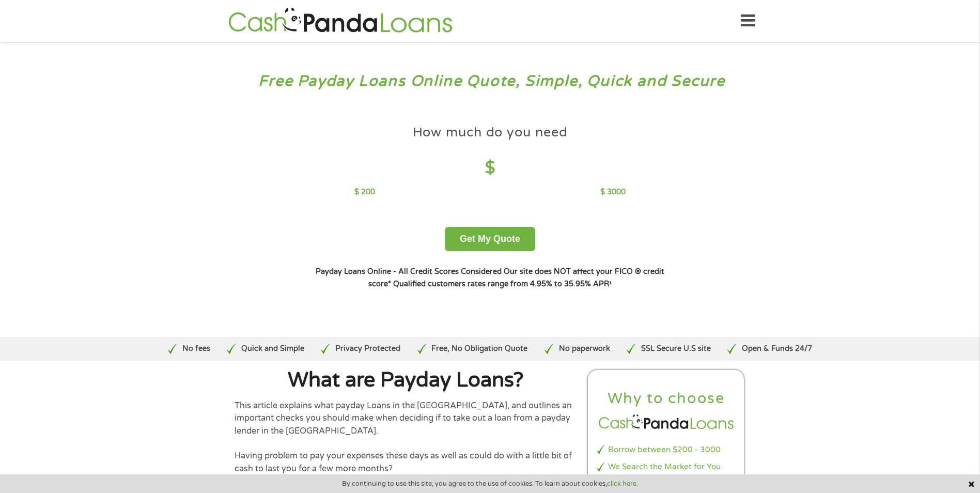  I want to click on strong: Qualified customers rates range from 4.95% to 35.95% APR¹, so click(502, 283).